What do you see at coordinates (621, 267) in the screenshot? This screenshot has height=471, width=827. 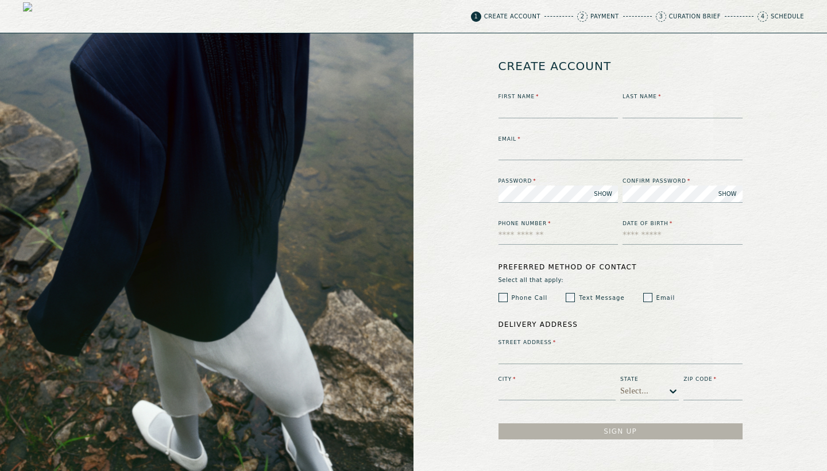 I see `label: Preferred method of contact` at bounding box center [621, 267].